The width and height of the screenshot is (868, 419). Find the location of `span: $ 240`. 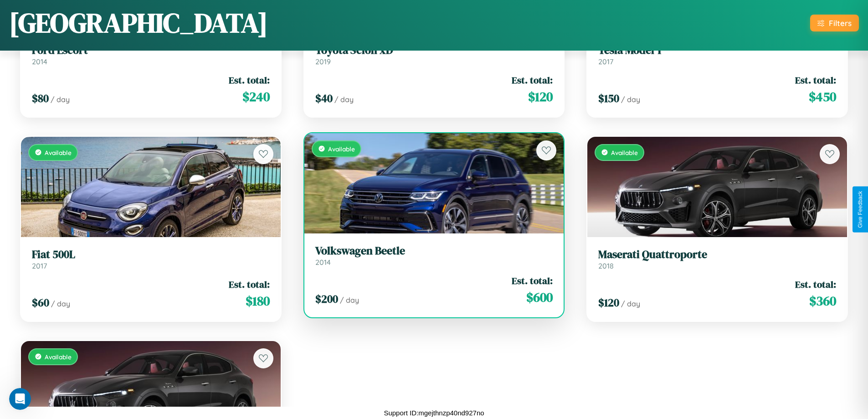

span: $ 240 is located at coordinates (256, 97).